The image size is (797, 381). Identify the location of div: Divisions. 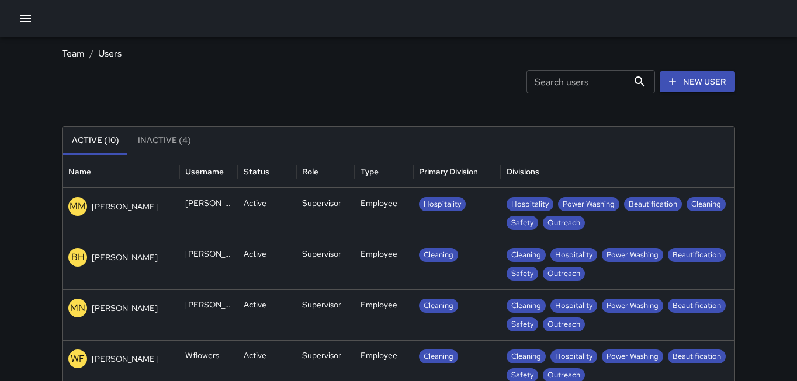
(523, 172).